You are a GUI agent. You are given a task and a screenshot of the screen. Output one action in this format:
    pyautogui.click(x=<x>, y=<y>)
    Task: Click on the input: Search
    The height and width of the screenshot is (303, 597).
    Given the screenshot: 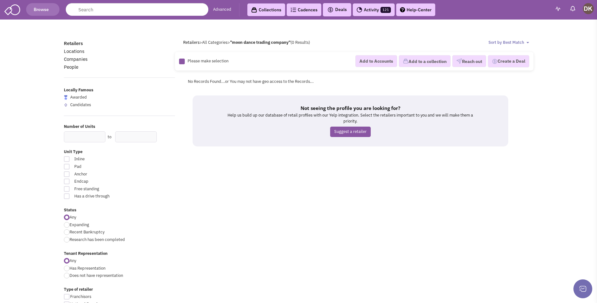 What is the action you would take?
    pyautogui.click(x=137, y=9)
    